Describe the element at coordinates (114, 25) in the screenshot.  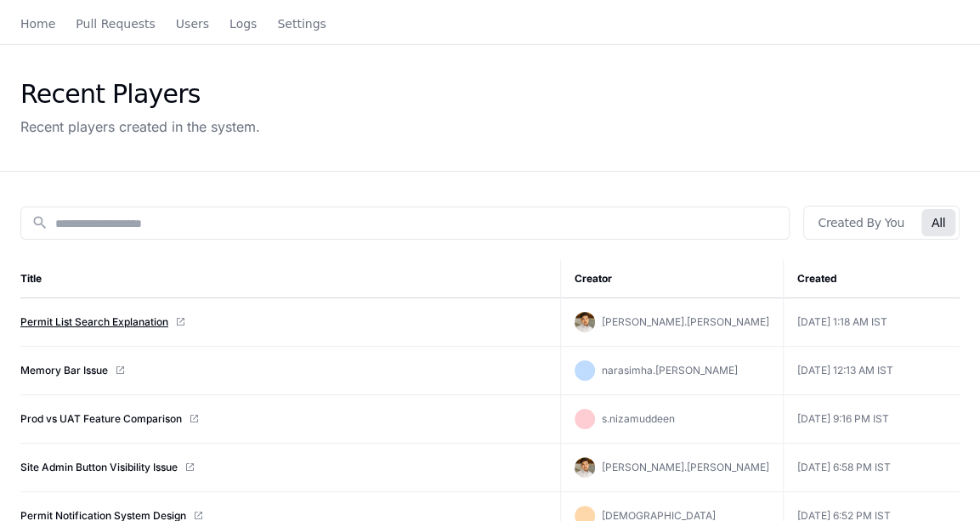
I see `a: Pull Requests` at that location.